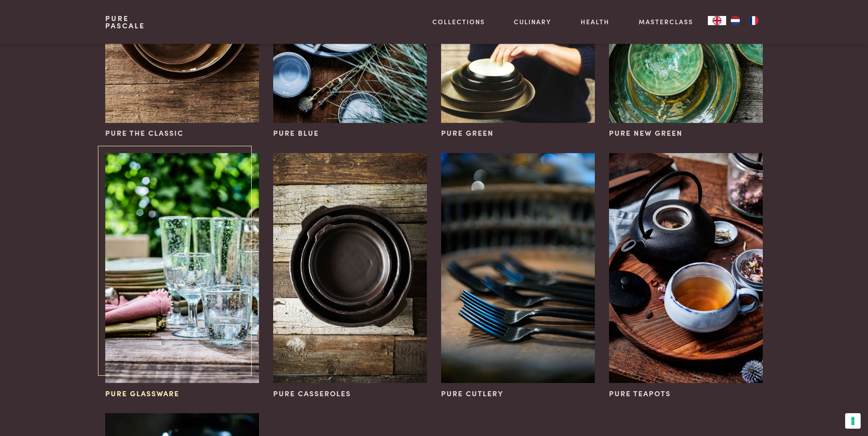  What do you see at coordinates (754, 21) in the screenshot?
I see `a: FR` at bounding box center [754, 21].